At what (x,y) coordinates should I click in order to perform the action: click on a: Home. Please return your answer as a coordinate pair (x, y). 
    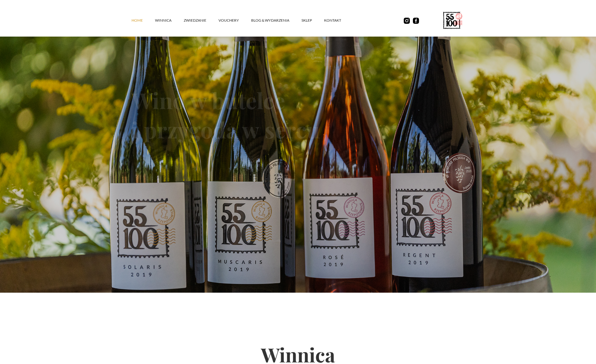
    Looking at the image, I should click on (143, 20).